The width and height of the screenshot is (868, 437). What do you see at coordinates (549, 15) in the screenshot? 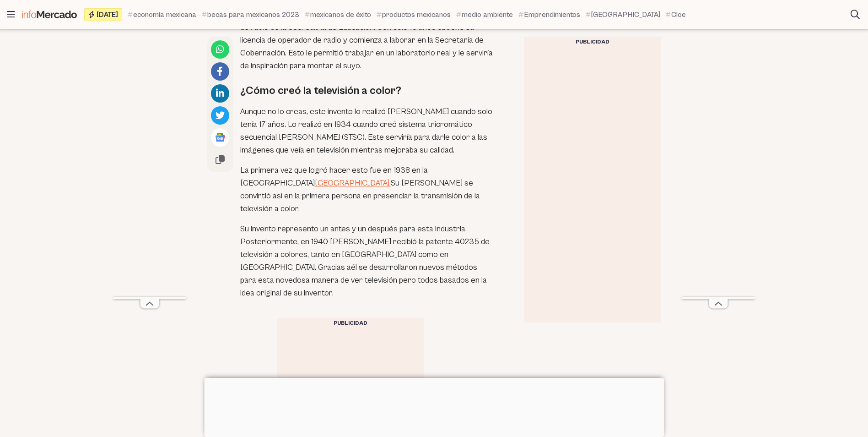
I see `a: Emprendimientos` at bounding box center [549, 15].